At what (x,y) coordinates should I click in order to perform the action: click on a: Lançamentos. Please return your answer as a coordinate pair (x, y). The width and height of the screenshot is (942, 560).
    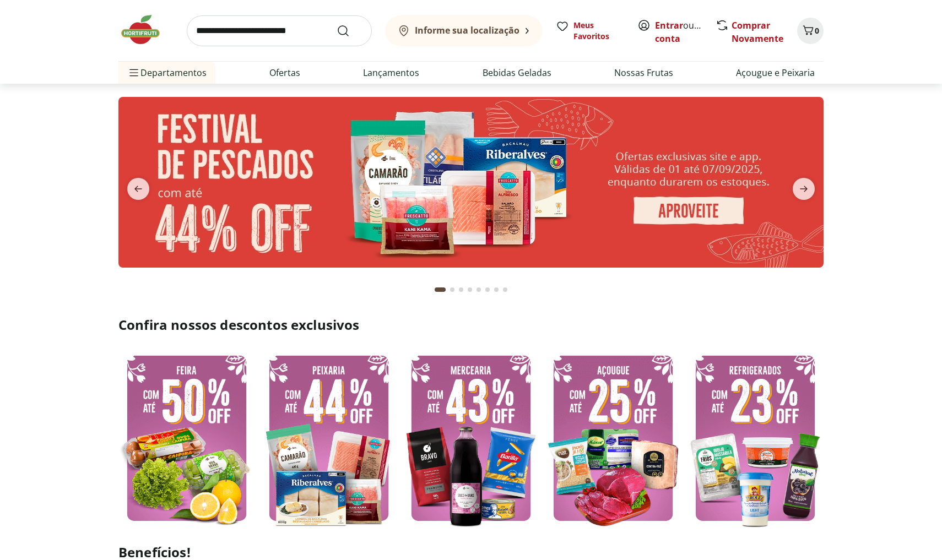
    Looking at the image, I should click on (391, 73).